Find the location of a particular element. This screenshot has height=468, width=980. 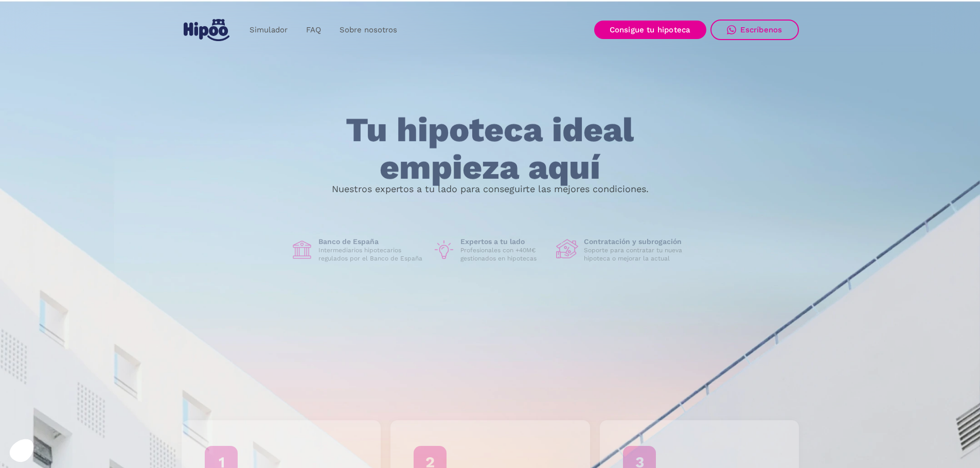

a: FAQ is located at coordinates (313, 30).